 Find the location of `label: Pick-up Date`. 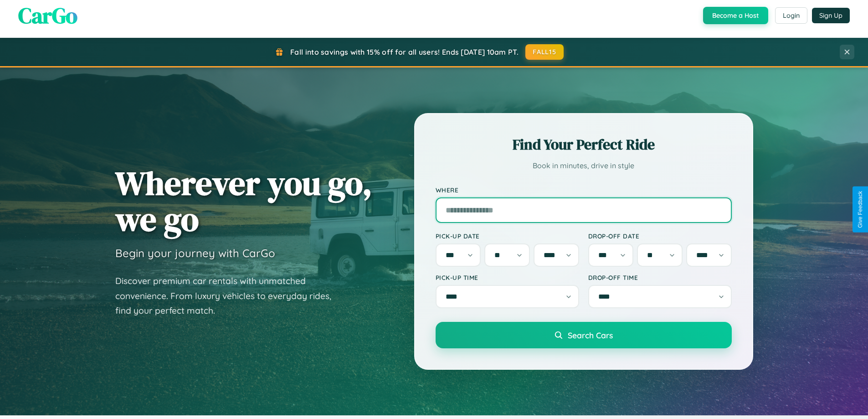

label: Pick-up Date is located at coordinates (507, 235).